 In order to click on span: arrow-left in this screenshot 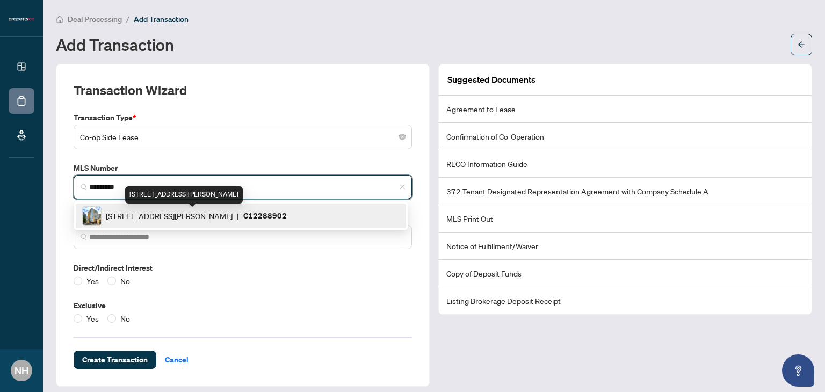, I will do `click(801, 45)`.